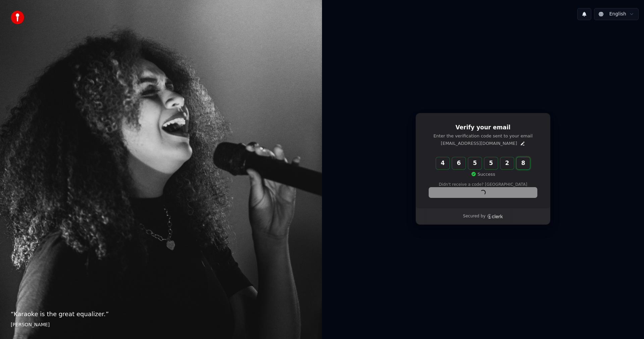  I want to click on a: Clerk logo, so click(495, 216).